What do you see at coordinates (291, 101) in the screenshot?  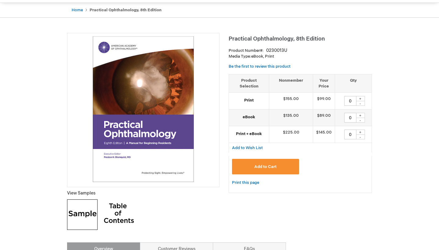 I see `td: $155.00` at bounding box center [291, 101].